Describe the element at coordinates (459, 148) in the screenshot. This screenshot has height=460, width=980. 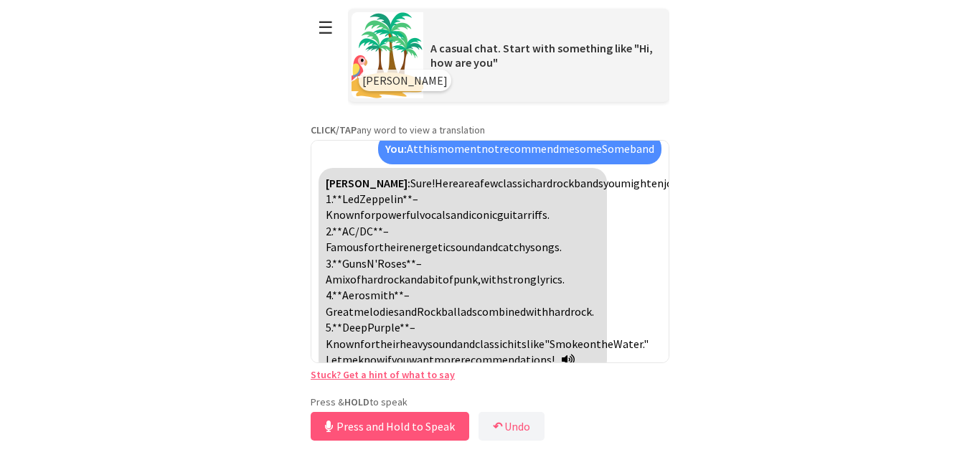
I see `span: moment` at that location.